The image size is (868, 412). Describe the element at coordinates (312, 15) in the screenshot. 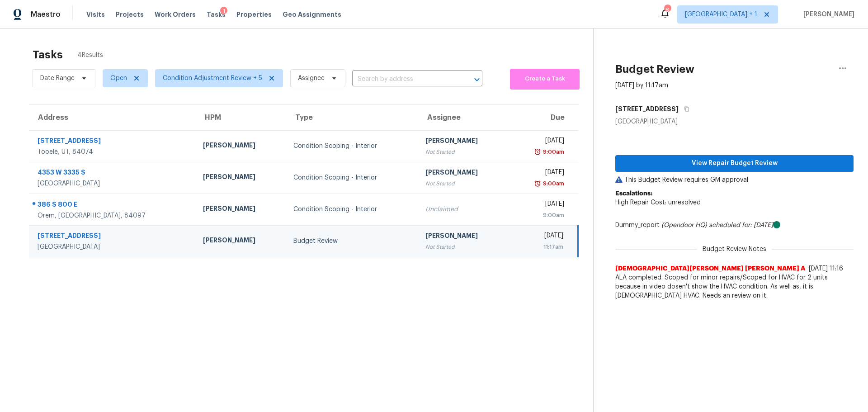

I see `span: Geo Assignments` at that location.